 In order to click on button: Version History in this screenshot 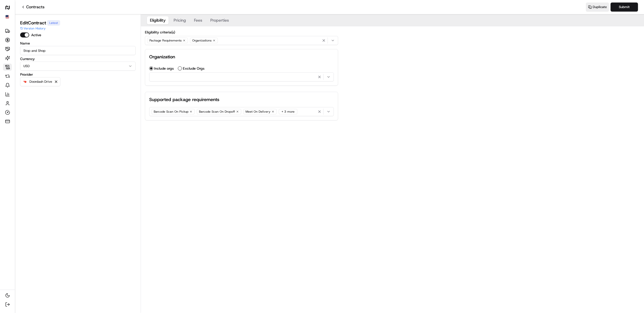, I will do `click(33, 28)`.